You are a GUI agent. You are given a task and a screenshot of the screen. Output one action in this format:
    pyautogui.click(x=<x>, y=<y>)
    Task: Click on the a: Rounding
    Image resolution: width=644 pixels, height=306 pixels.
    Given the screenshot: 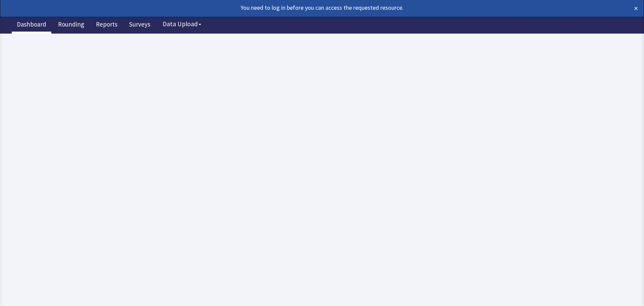 What is the action you would take?
    pyautogui.click(x=71, y=25)
    